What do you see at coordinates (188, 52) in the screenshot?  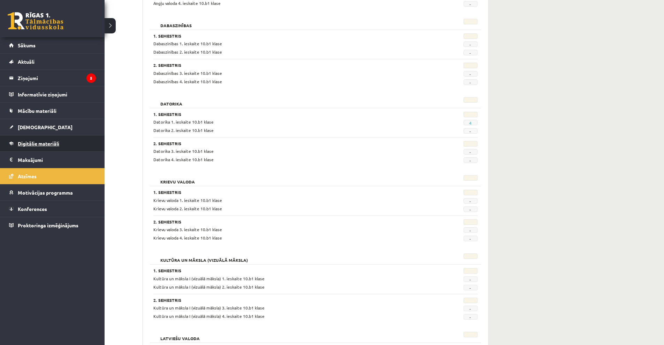 I see `span: Dabaszinības 2. ieskaite 10.b1 klase` at bounding box center [188, 52].